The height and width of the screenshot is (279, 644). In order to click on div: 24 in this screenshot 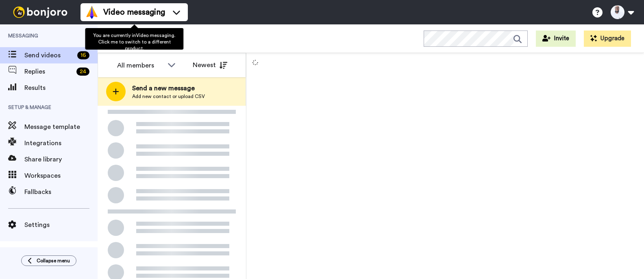, I will do `click(83, 72)`.